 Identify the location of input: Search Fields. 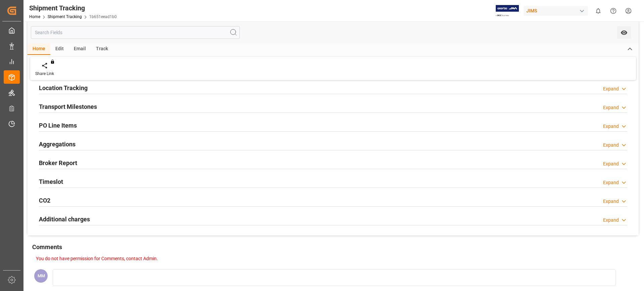
(135, 32).